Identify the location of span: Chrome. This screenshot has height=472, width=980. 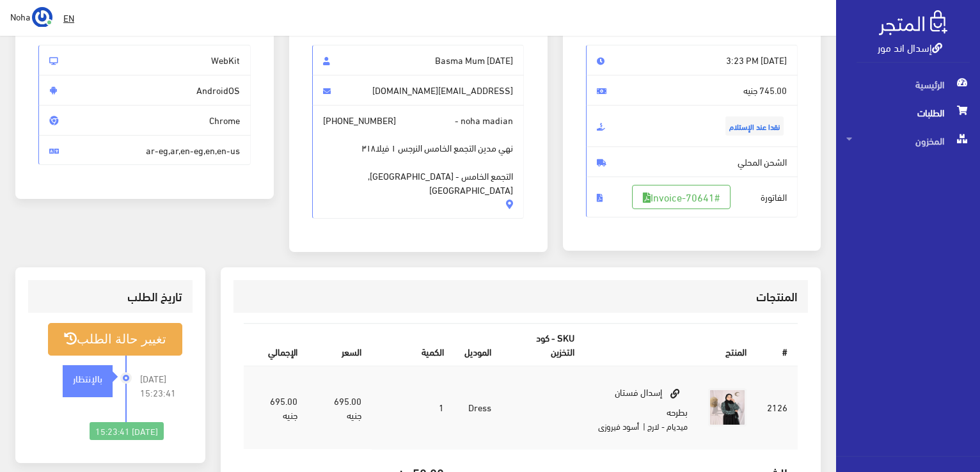
(145, 121).